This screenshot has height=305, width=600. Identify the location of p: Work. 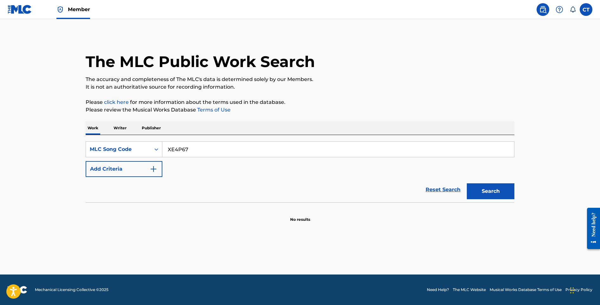
(93, 128).